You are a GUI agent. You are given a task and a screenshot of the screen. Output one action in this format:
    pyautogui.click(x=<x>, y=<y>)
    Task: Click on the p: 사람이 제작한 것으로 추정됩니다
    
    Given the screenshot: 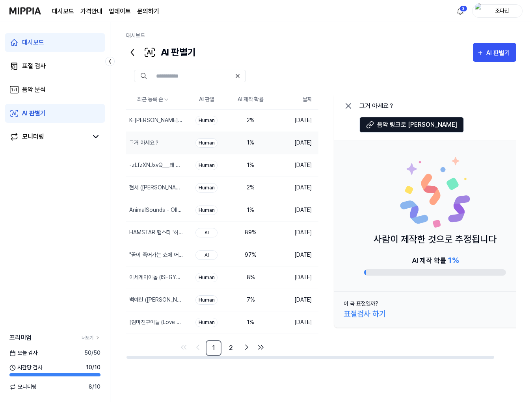 What is the action you would take?
    pyautogui.click(x=435, y=239)
    